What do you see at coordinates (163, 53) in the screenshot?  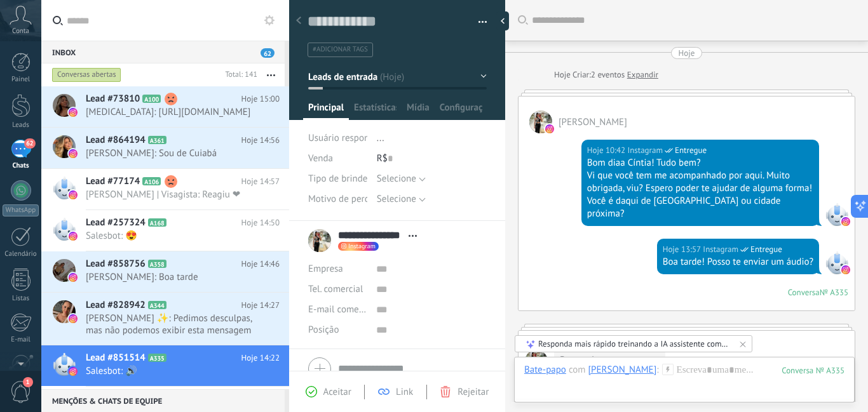 I see `div: Inbox` at bounding box center [163, 53].